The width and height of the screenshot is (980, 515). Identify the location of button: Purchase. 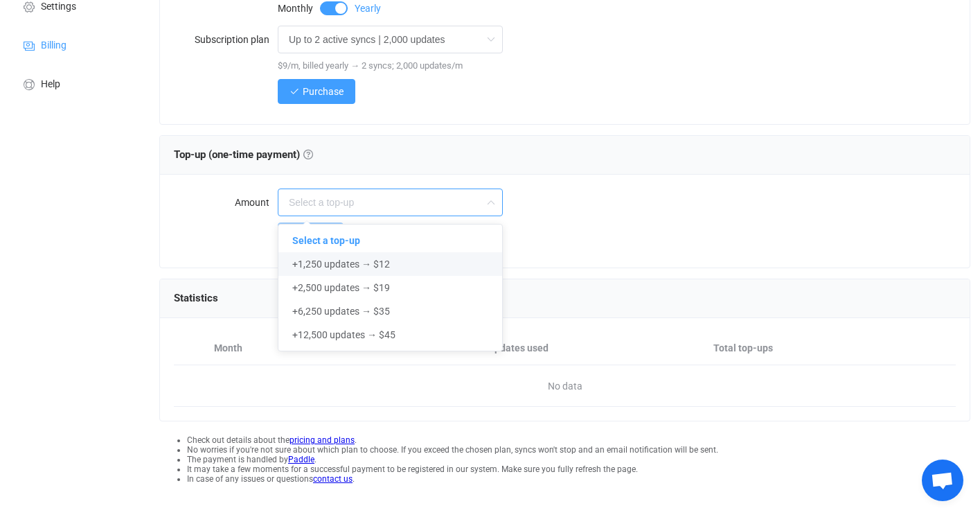
(317, 92).